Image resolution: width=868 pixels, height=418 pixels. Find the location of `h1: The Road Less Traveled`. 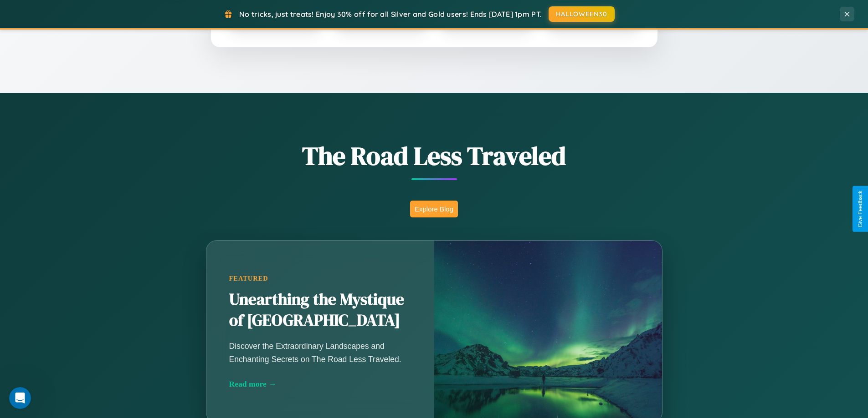

h1: The Road Less Traveled is located at coordinates (434, 156).